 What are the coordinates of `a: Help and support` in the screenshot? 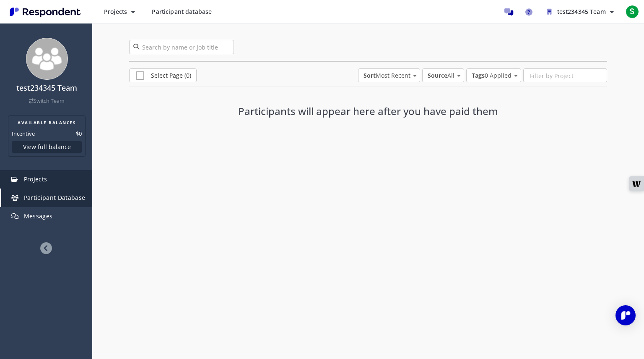 It's located at (530, 12).